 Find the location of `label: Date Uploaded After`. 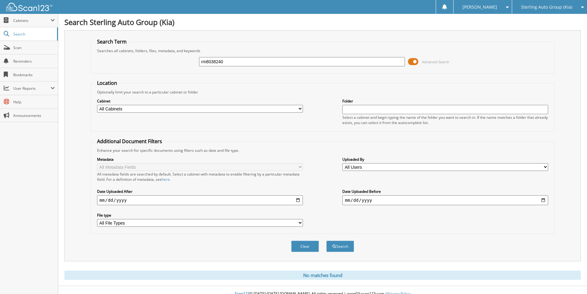

label: Date Uploaded After is located at coordinates (200, 191).